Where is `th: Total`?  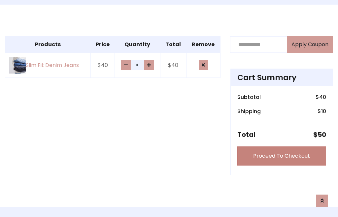
th: Total is located at coordinates (173, 45).